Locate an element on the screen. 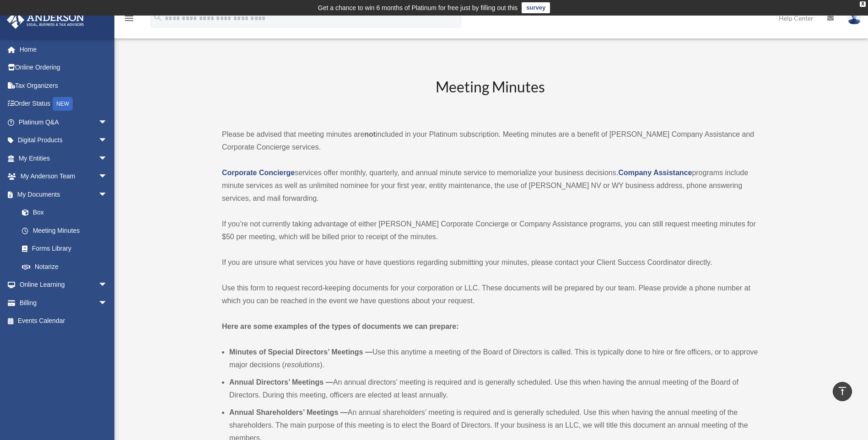  i: vertical_align_top is located at coordinates (842, 391).